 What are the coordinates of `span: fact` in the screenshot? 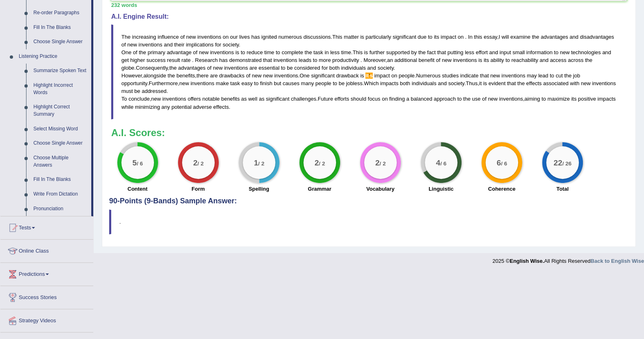 It's located at (432, 52).